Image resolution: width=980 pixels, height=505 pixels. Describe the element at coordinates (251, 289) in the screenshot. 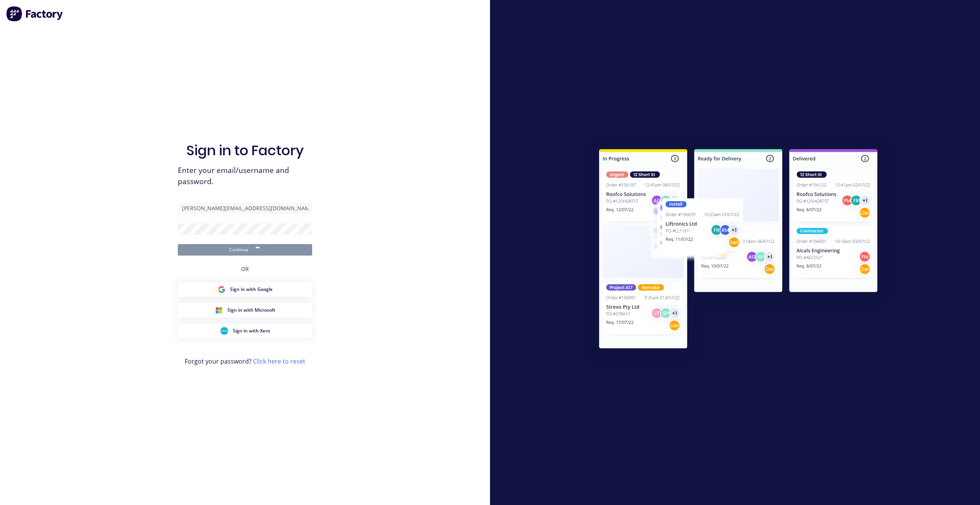

I see `span: Sign in with Google` at that location.